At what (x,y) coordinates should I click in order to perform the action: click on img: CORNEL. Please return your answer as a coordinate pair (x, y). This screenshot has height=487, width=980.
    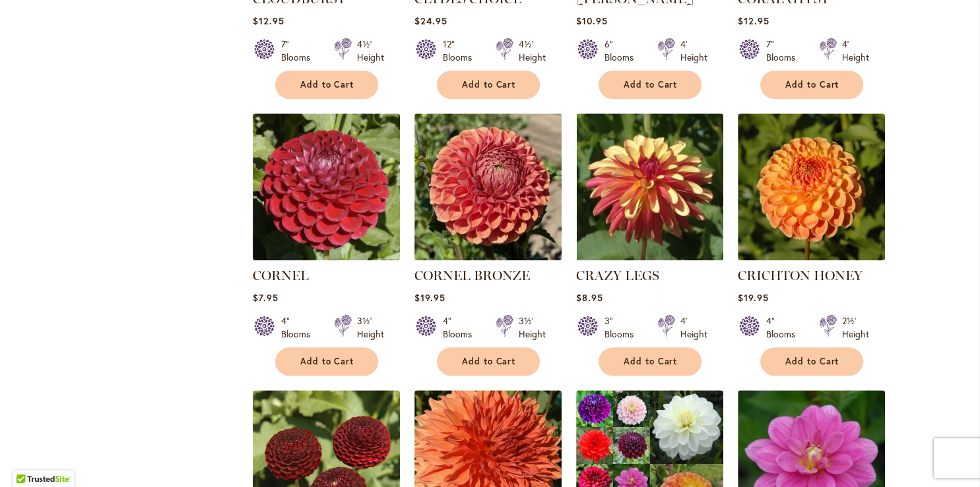
    Looking at the image, I should click on (326, 187).